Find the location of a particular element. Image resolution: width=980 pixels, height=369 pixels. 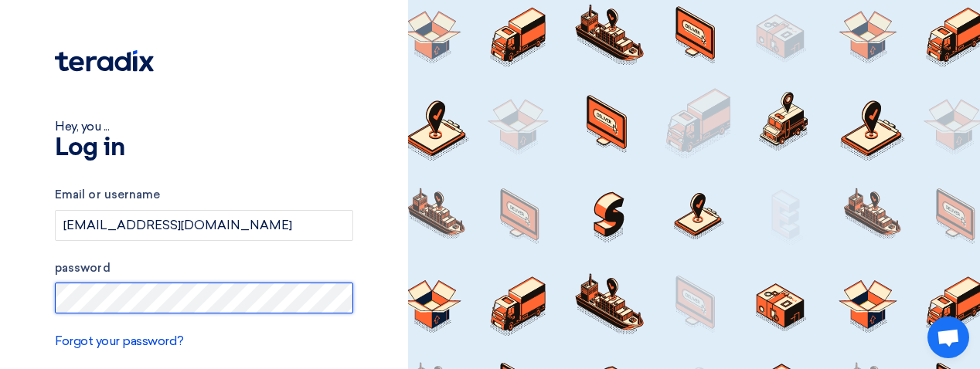

font: password is located at coordinates (82, 268).